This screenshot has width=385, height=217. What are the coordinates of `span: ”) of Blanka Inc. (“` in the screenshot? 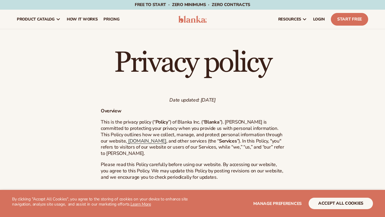 It's located at (186, 122).